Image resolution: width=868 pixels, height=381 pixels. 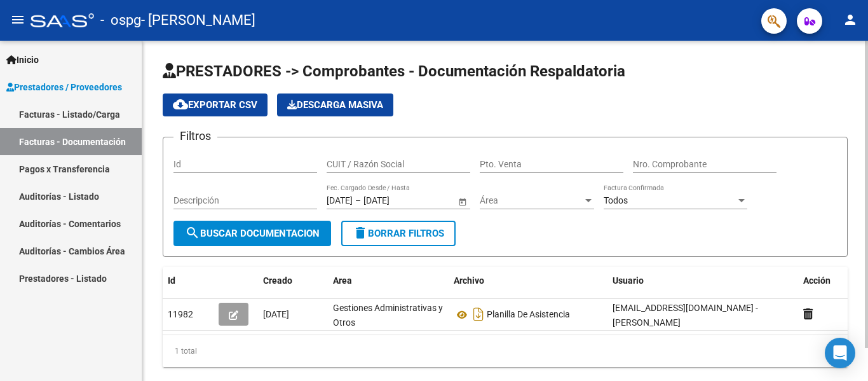 What do you see at coordinates (278, 280) in the screenshot?
I see `span: Creado` at bounding box center [278, 280].